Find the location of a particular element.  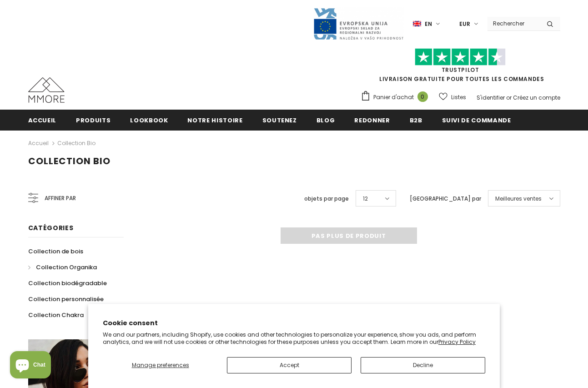

span: Lookbook is located at coordinates (149, 120).